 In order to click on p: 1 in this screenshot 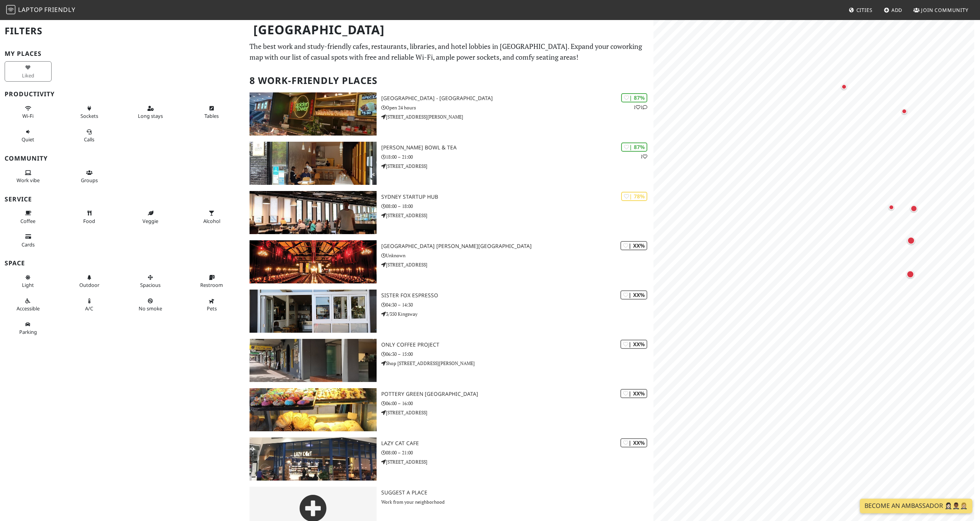, I will do `click(643, 156)`.